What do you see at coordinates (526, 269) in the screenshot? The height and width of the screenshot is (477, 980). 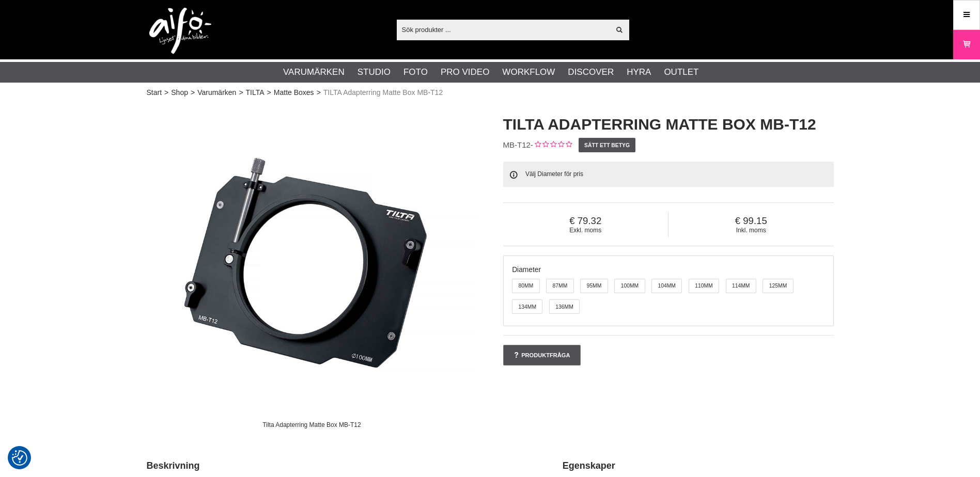 I see `span: Diameter` at bounding box center [526, 269].